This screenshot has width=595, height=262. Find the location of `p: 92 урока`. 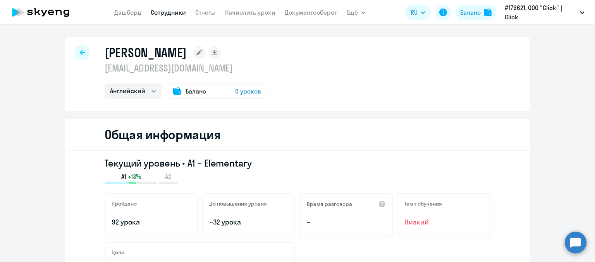

p: 92 урока is located at coordinates (151, 223).